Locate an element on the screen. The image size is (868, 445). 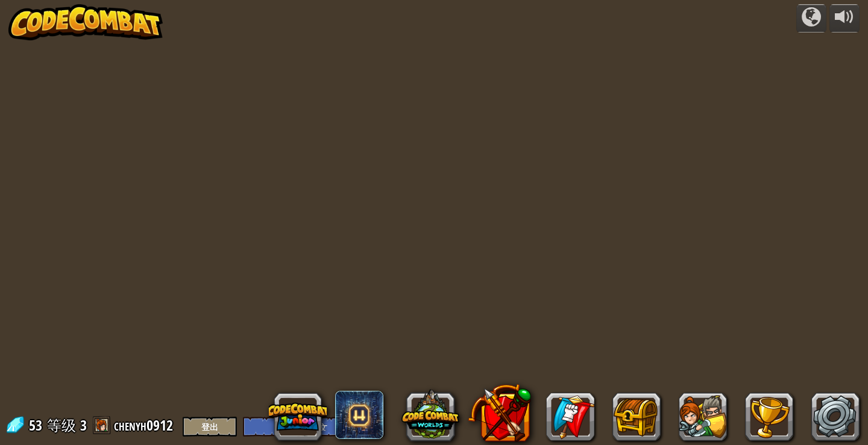
span: 3 is located at coordinates (83, 425).